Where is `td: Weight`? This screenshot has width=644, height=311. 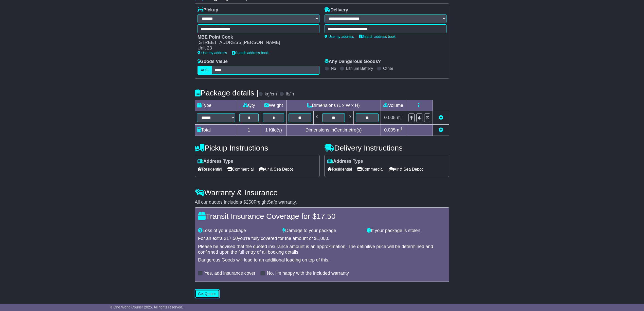 td: Weight is located at coordinates (274, 105).